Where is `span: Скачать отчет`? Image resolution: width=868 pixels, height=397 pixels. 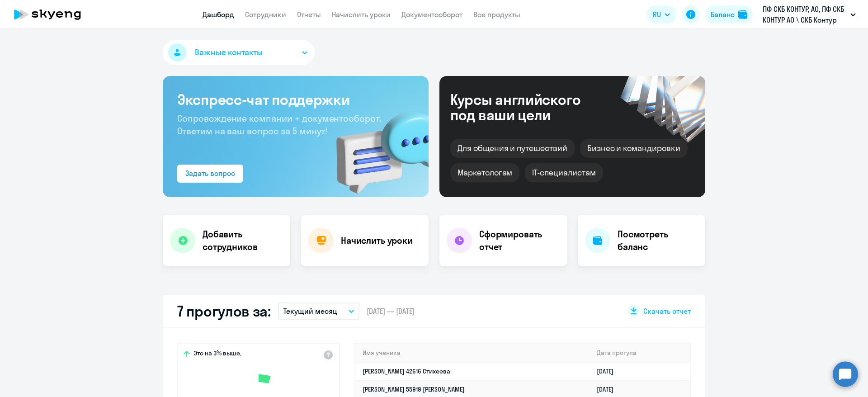 span: Скачать отчет is located at coordinates (667, 311).